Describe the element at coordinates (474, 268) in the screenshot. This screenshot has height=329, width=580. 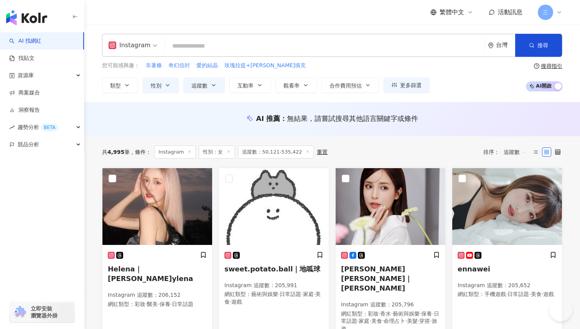
I see `span: ennawei` at that location.